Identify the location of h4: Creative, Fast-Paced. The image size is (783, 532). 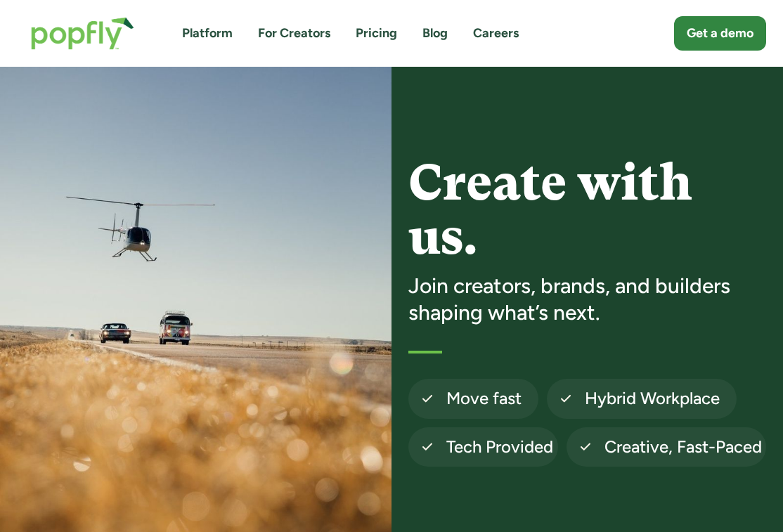
(683, 447).